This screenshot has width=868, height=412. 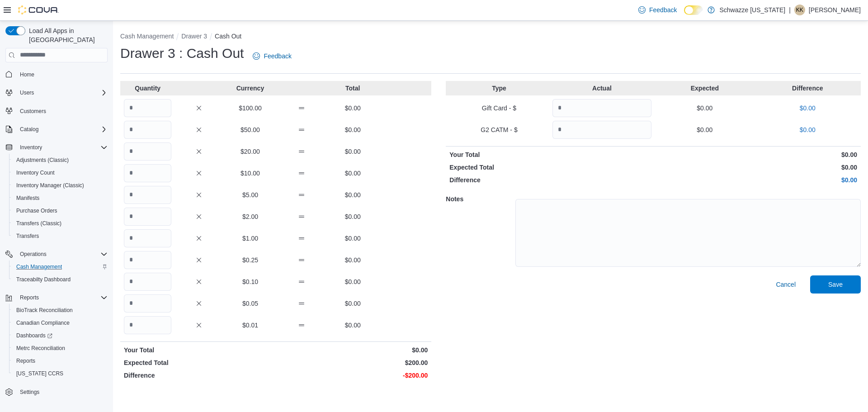 I want to click on p: $10.00, so click(x=250, y=174).